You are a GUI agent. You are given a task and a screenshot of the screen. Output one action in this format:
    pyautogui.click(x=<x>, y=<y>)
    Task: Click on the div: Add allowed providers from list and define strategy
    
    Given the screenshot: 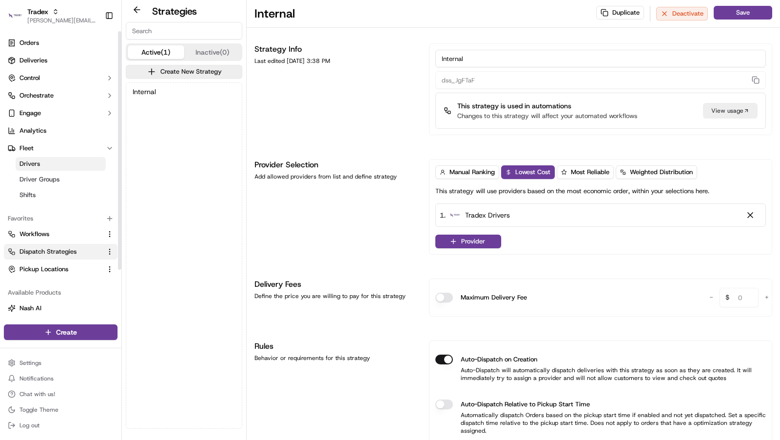 What is the action you would take?
    pyautogui.click(x=336, y=177)
    